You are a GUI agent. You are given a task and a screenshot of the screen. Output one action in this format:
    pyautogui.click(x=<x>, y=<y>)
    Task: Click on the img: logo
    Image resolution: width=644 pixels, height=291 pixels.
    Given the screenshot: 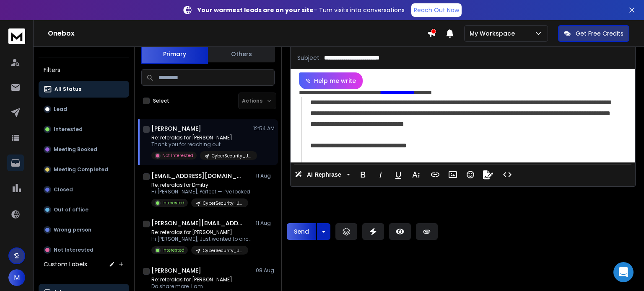 What is the action you would take?
    pyautogui.click(x=17, y=36)
    